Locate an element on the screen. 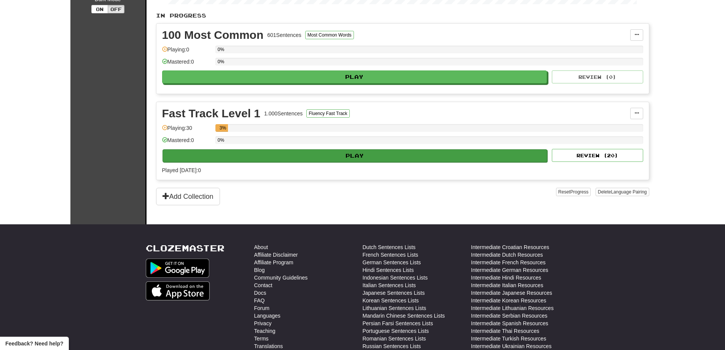  button: ResetProgress is located at coordinates (573, 192).